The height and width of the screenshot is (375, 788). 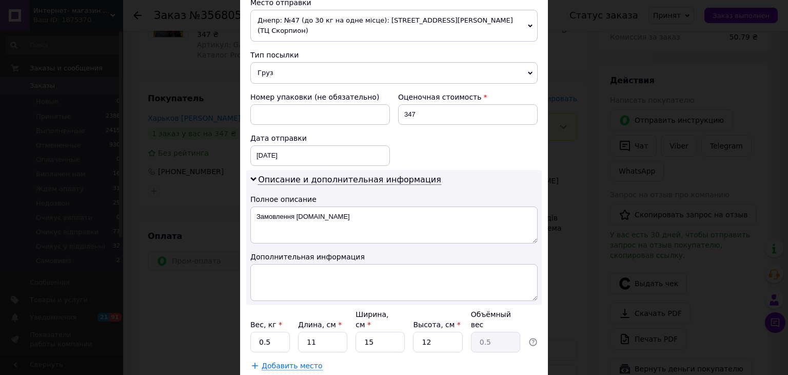 What do you see at coordinates (496, 319) in the screenshot?
I see `div: Объёмный вес` at bounding box center [496, 319].